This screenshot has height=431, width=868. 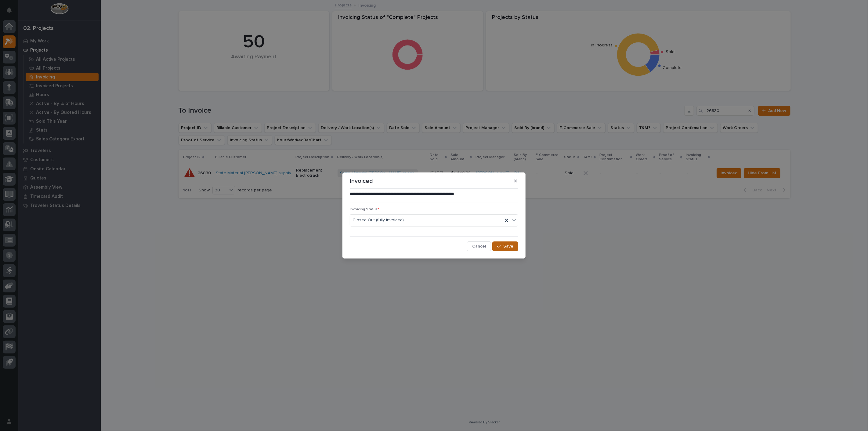 I want to click on p: Invoiced, so click(x=361, y=181).